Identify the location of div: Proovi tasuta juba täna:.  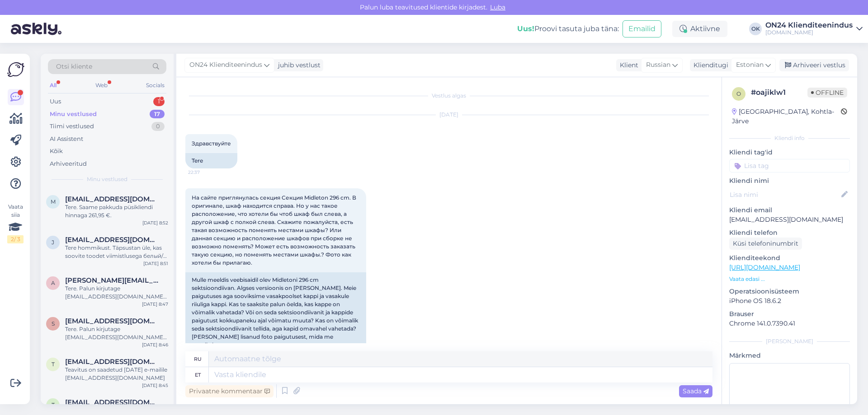
(568, 29).